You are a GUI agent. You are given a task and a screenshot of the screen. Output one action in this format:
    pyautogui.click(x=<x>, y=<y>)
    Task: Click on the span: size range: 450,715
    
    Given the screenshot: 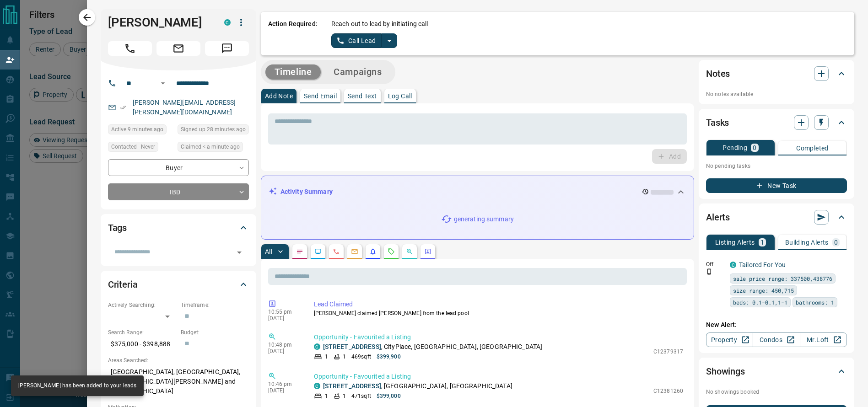 What is the action you would take?
    pyautogui.click(x=763, y=290)
    